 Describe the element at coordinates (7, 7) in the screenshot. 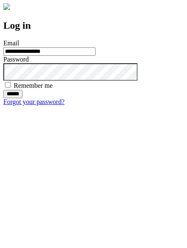

I see `img: logo-4e3dc11c47720685a147b03b5a06dd966a58ff35d612b21f08c02c0306f2b779.png` at that location.